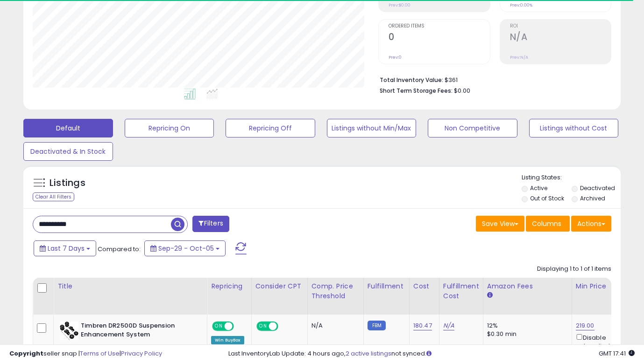 The height and width of the screenshot is (363, 644). What do you see at coordinates (66, 248) in the screenshot?
I see `span: Last 7 Days` at bounding box center [66, 248].